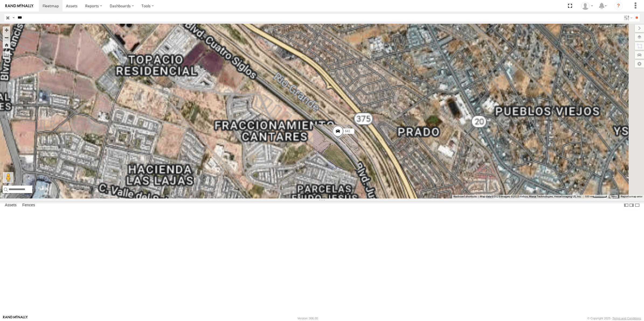 Image resolution: width=644 pixels, height=321 pixels. What do you see at coordinates (6, 45) in the screenshot?
I see `button: Zoom Home` at bounding box center [6, 45].